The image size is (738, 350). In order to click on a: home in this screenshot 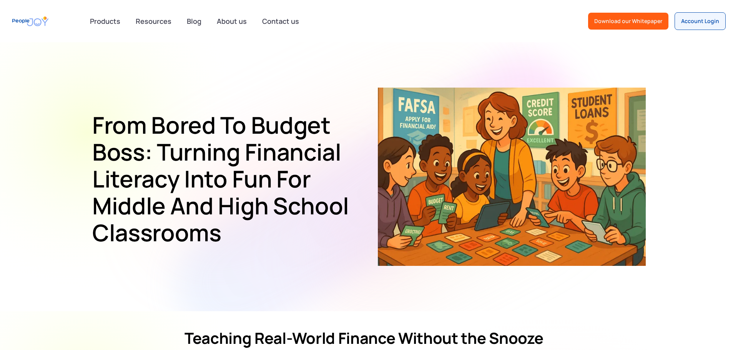, I will do `click(30, 21)`.